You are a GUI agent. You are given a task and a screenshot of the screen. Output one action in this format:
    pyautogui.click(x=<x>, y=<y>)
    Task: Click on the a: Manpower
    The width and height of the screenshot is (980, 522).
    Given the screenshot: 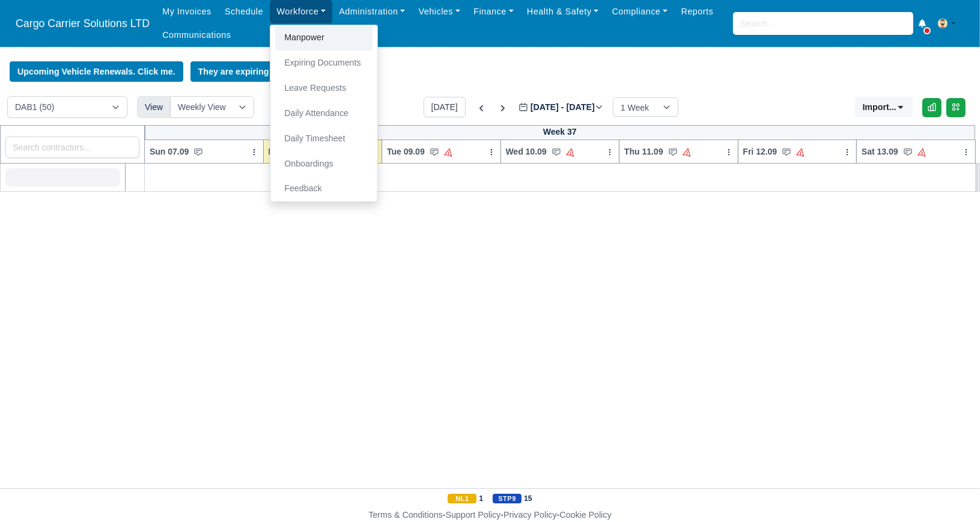 What is the action you would take?
    pyautogui.click(x=323, y=38)
    